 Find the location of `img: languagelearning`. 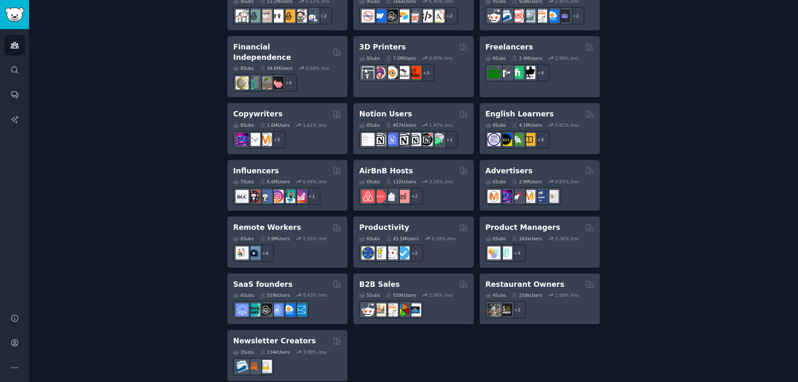

img: languagelearning is located at coordinates (494, 139).